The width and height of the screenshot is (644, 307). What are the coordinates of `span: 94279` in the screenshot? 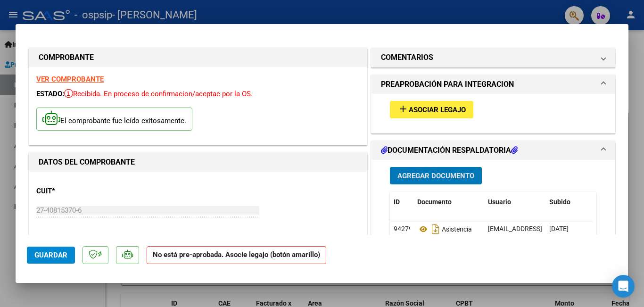 It's located at (403, 229).